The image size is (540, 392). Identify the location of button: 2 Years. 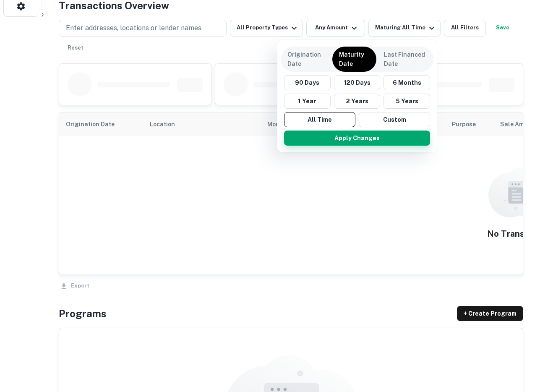
(357, 101).